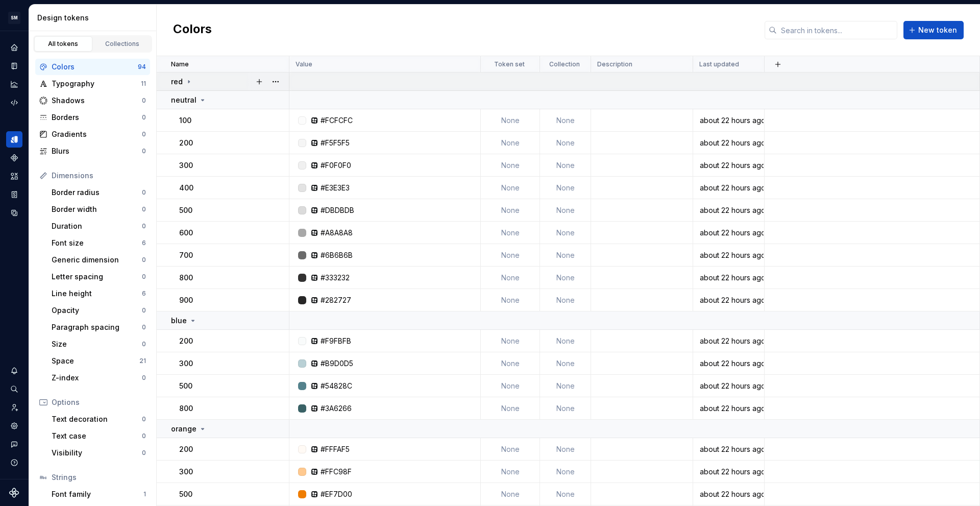  I want to click on div: #FFFAF5, so click(335, 449).